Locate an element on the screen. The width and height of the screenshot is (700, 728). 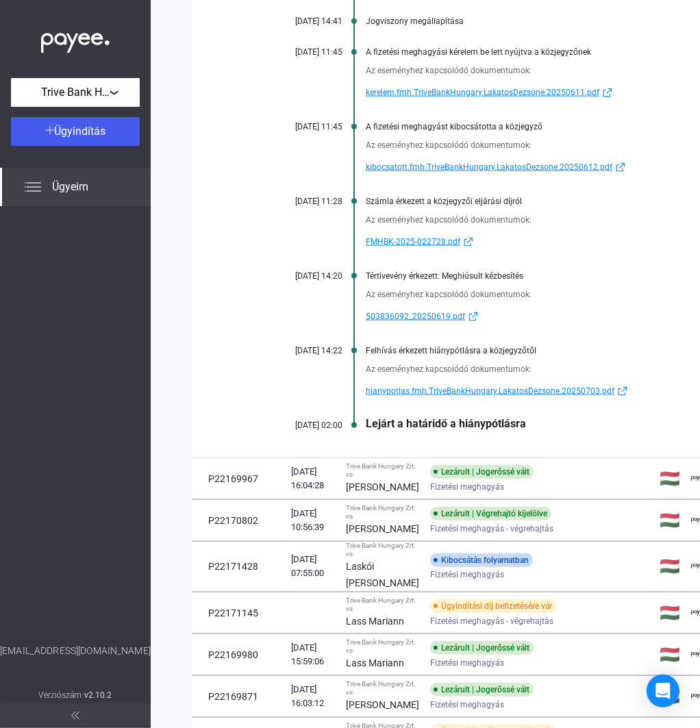
img: plus-white.svg is located at coordinates (50, 130).